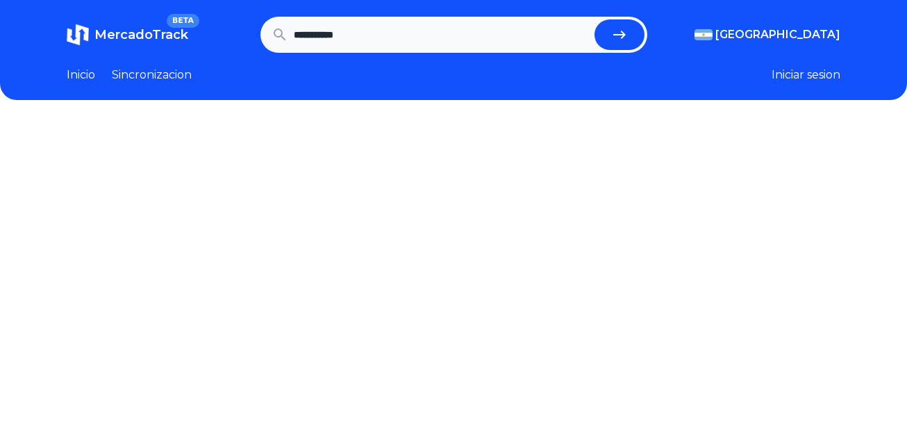 The image size is (907, 421). I want to click on img: MercadoTrack, so click(78, 35).